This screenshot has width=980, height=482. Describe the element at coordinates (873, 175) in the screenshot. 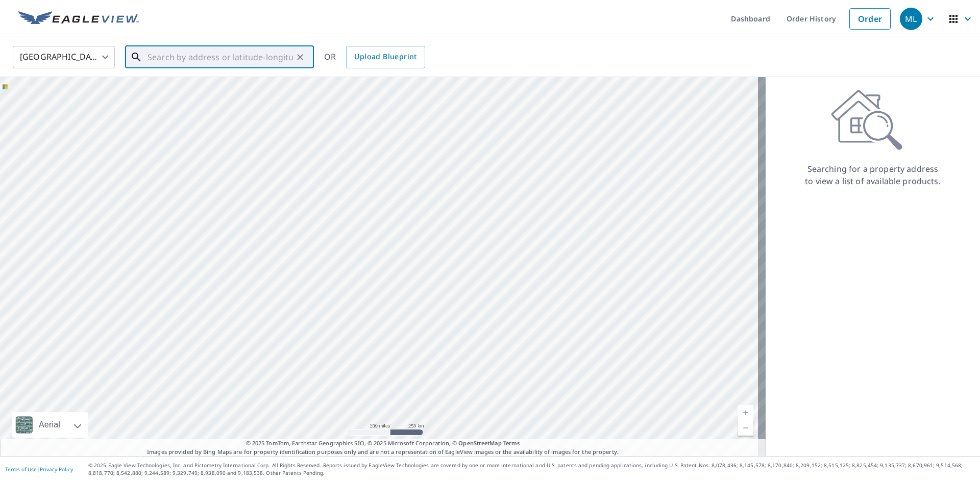

I see `p: Searching for a property address to view a list of available products.` at that location.